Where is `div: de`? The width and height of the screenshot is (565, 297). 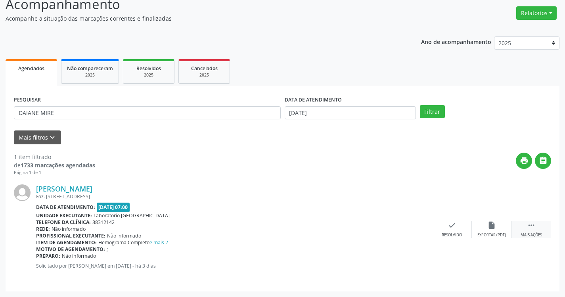
div: de is located at coordinates (54, 165).